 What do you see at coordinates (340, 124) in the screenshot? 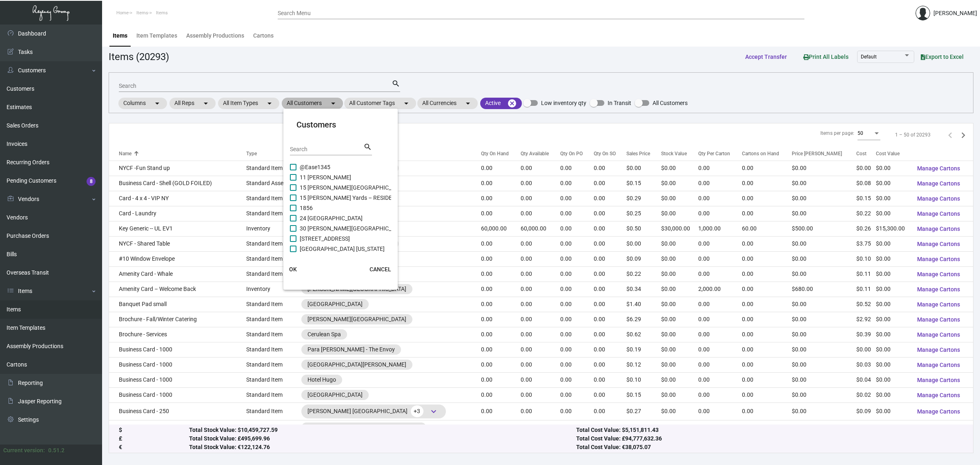
I see `mat-card-title: Customers` at bounding box center [340, 124].